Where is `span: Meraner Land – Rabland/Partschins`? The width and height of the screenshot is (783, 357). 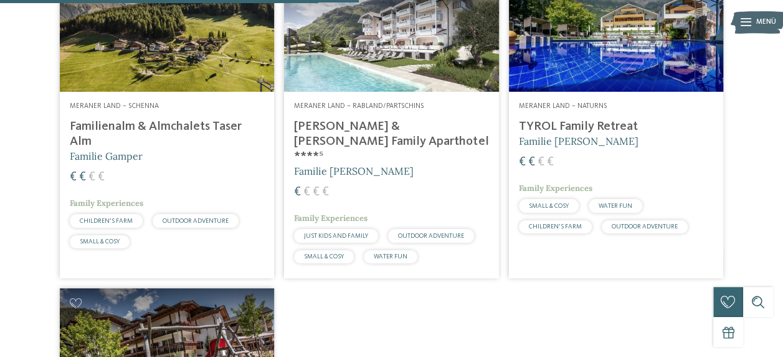
span: Meraner Land – Rabland/Partschins is located at coordinates (359, 106).